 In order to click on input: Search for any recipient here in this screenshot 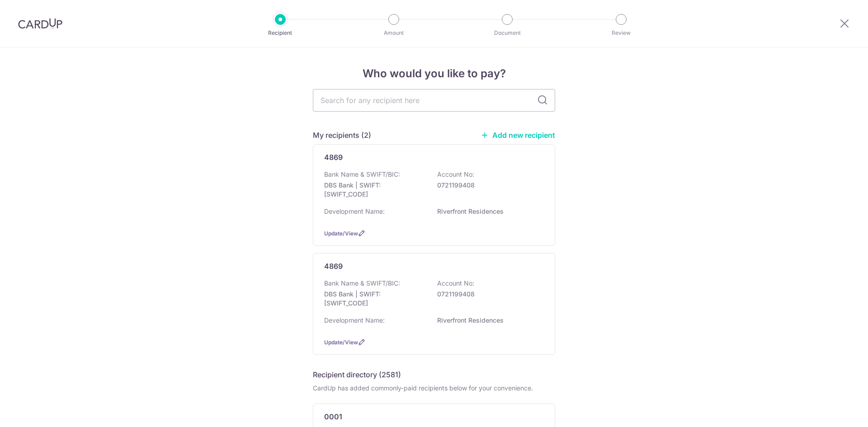, I will do `click(434, 101)`.